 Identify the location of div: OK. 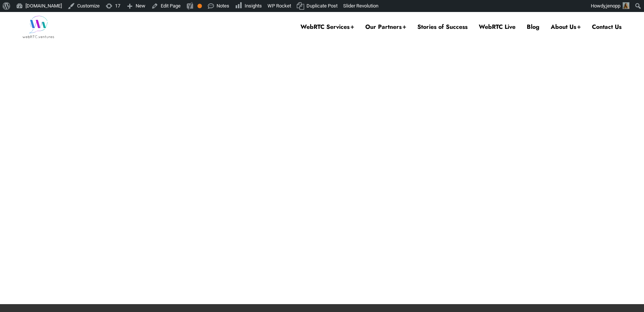
(200, 6).